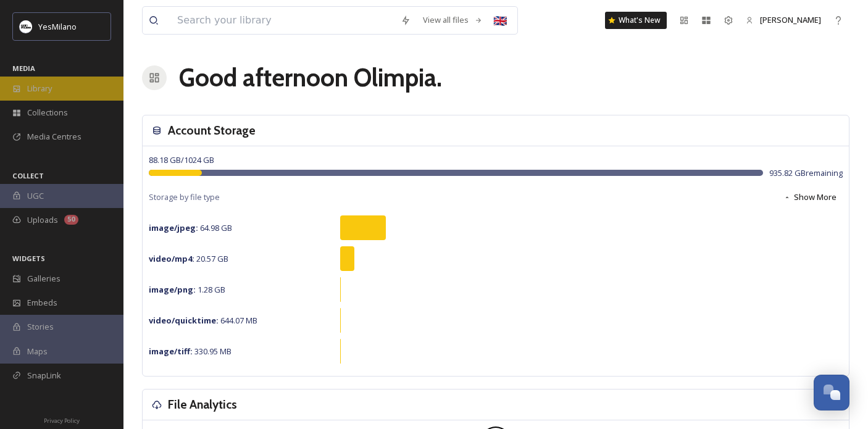  What do you see at coordinates (23, 68) in the screenshot?
I see `span: MEDIA` at bounding box center [23, 68].